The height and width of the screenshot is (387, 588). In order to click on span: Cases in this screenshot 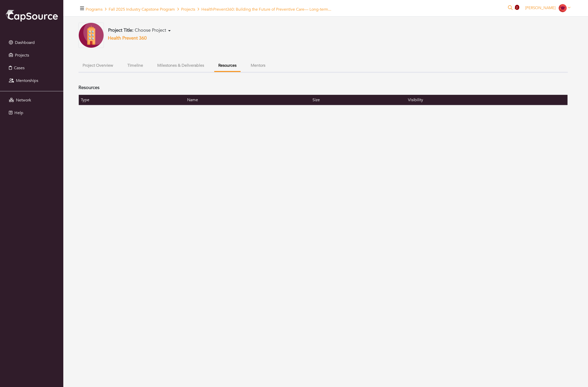, I will do `click(19, 68)`.